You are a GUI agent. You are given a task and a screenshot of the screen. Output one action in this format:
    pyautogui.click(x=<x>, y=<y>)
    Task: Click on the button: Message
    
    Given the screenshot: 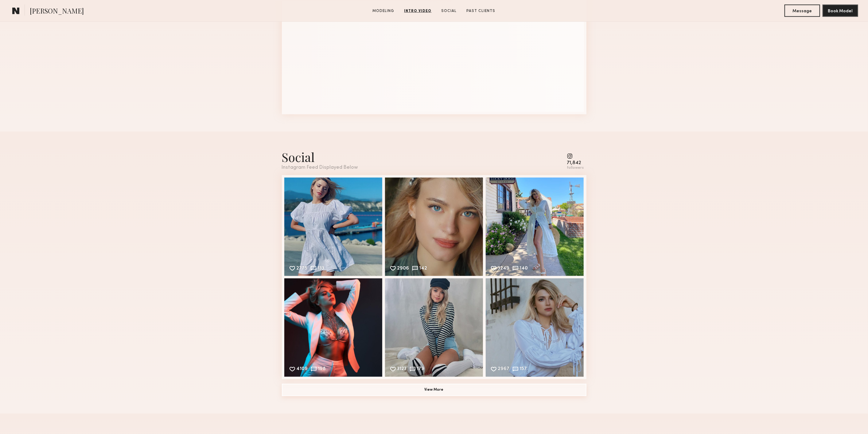 What is the action you would take?
    pyautogui.click(x=802, y=11)
    